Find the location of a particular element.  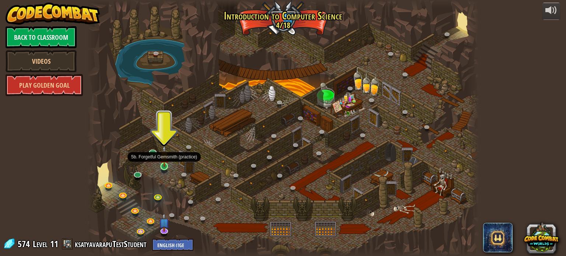

span: 11 is located at coordinates (54, 244).